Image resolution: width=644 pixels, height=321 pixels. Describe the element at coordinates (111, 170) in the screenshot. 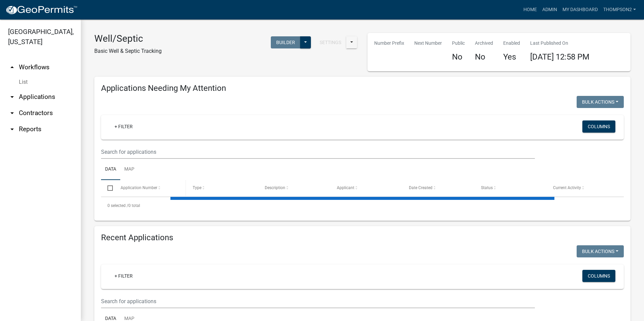

I see `a: Data` at that location.